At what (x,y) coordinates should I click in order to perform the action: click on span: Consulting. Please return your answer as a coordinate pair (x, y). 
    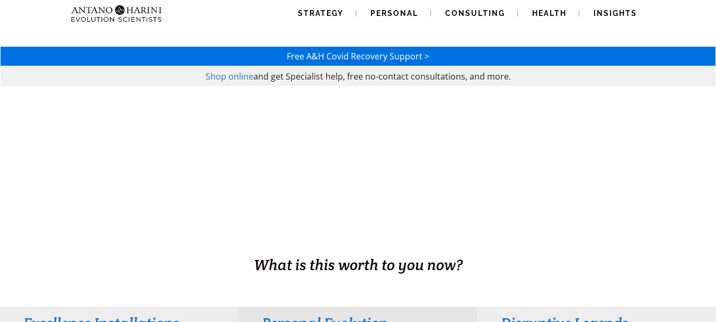
    Looking at the image, I should click on (475, 13).